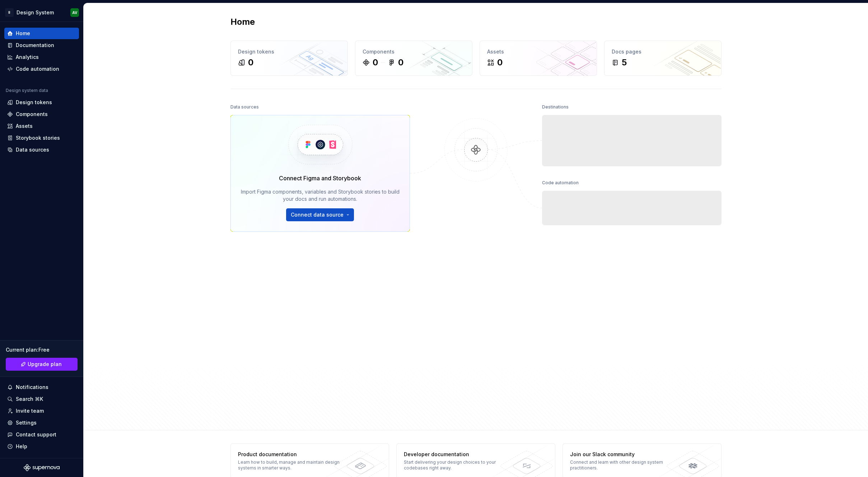 The width and height of the screenshot is (868, 477). What do you see at coordinates (413, 58) in the screenshot?
I see `a: Components00` at bounding box center [413, 58].